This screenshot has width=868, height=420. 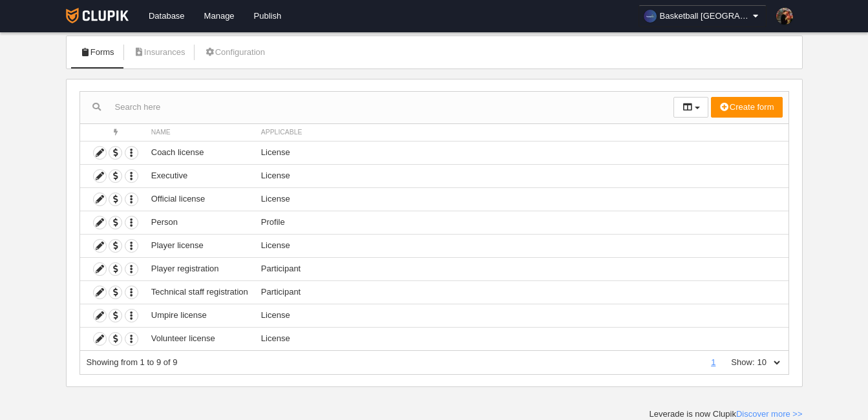 I want to click on a: 1, so click(x=713, y=362).